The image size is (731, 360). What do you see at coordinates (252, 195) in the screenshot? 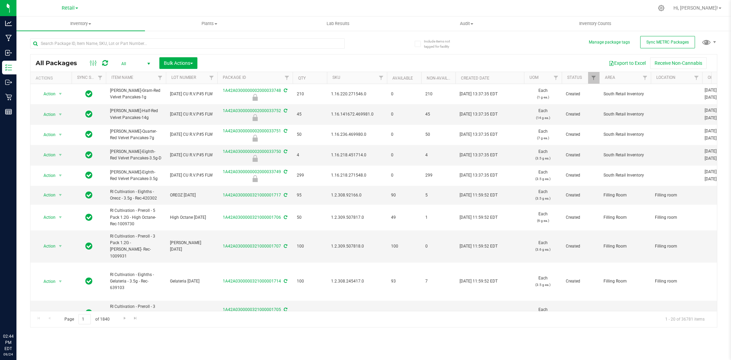
I see `a: 1A42A0300000321000001717` at bounding box center [252, 195].